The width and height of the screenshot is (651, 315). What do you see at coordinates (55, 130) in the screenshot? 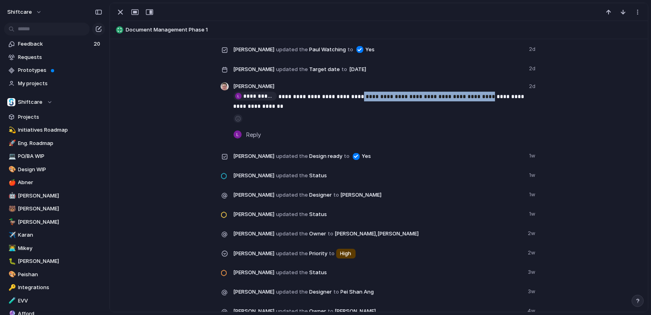
I see `div: 💫Initiatives Roadmap` at bounding box center [55, 130].